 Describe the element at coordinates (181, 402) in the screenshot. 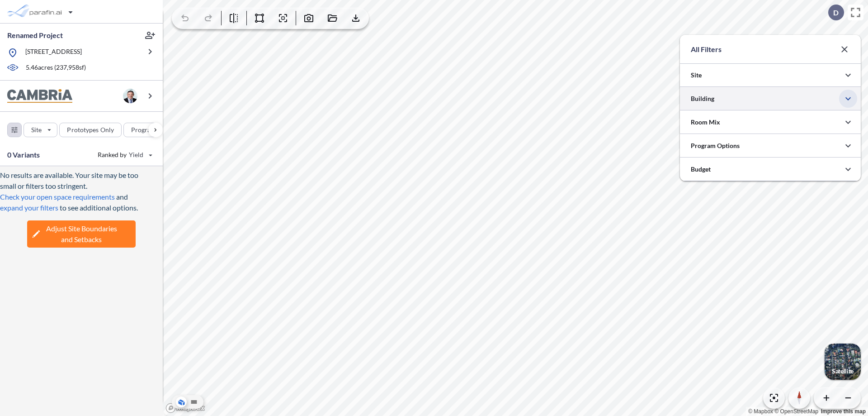

I see `button: Aerial View` at that location.